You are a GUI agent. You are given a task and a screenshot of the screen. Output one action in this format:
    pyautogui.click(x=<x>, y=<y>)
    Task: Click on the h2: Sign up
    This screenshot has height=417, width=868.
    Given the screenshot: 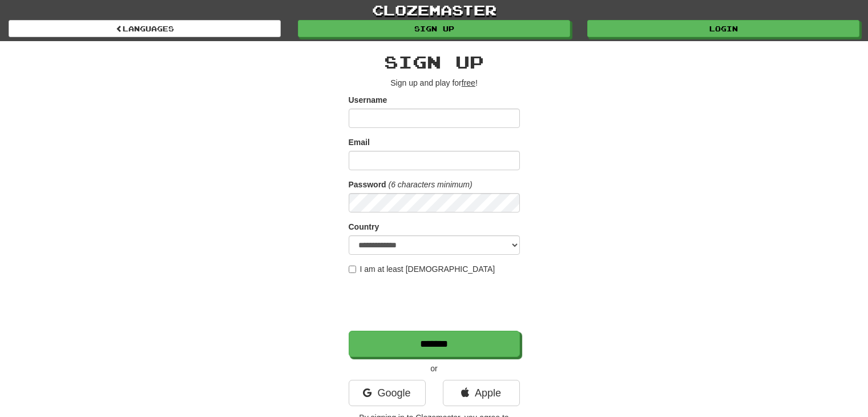 What is the action you would take?
    pyautogui.click(x=434, y=61)
    